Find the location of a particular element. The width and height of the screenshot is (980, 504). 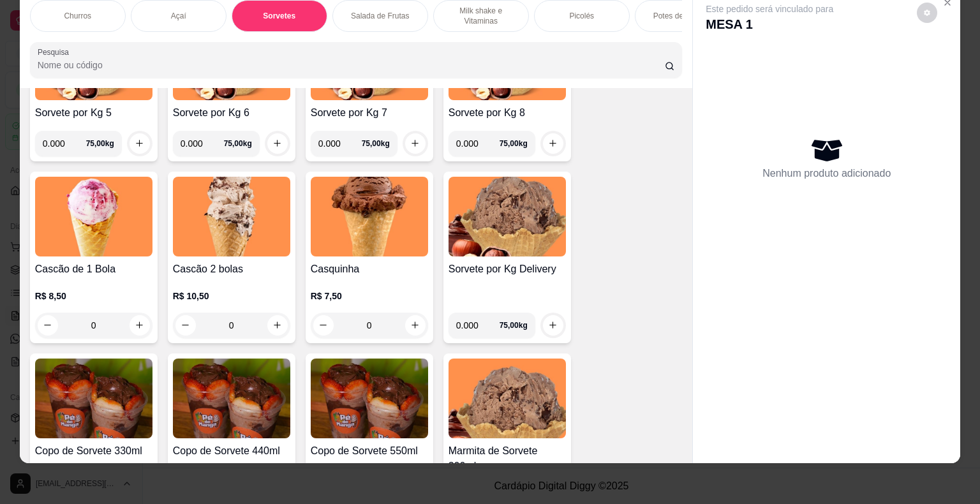

p: Picolés is located at coordinates (582, 16).